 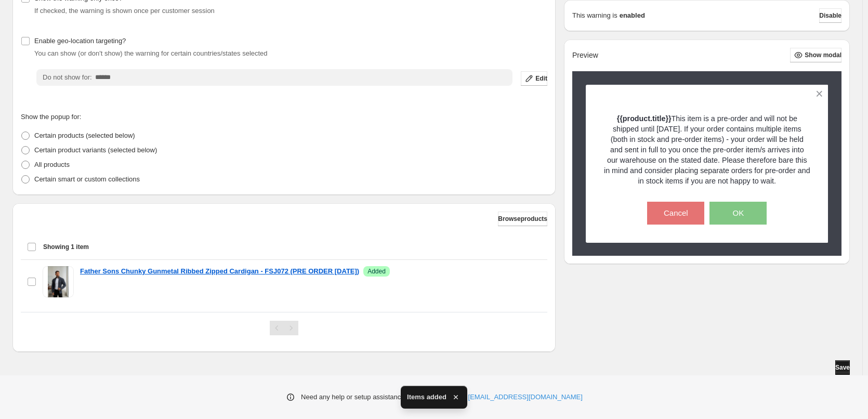 I want to click on strong: enabled, so click(x=633, y=16).